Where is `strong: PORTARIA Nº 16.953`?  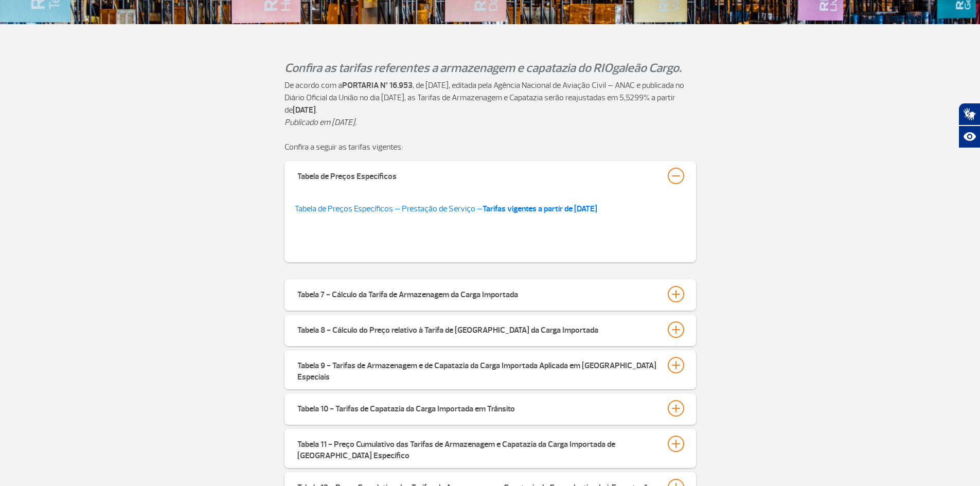 strong: PORTARIA Nº 16.953 is located at coordinates (377, 86).